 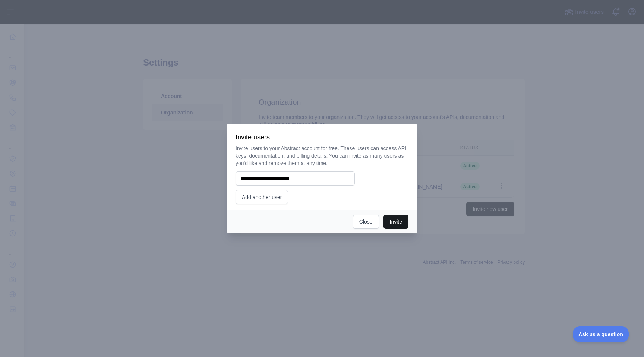 I want to click on button: Add another user, so click(x=261, y=197).